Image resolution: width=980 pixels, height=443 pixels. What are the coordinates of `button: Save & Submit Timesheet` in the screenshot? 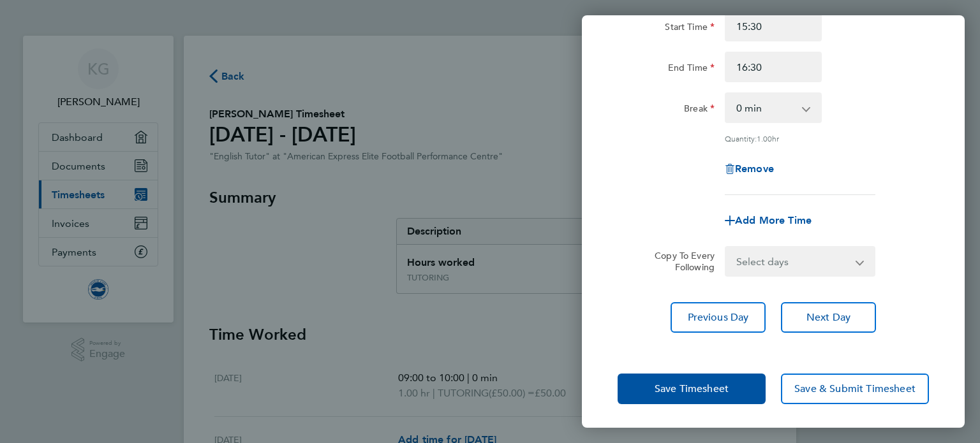 It's located at (855, 389).